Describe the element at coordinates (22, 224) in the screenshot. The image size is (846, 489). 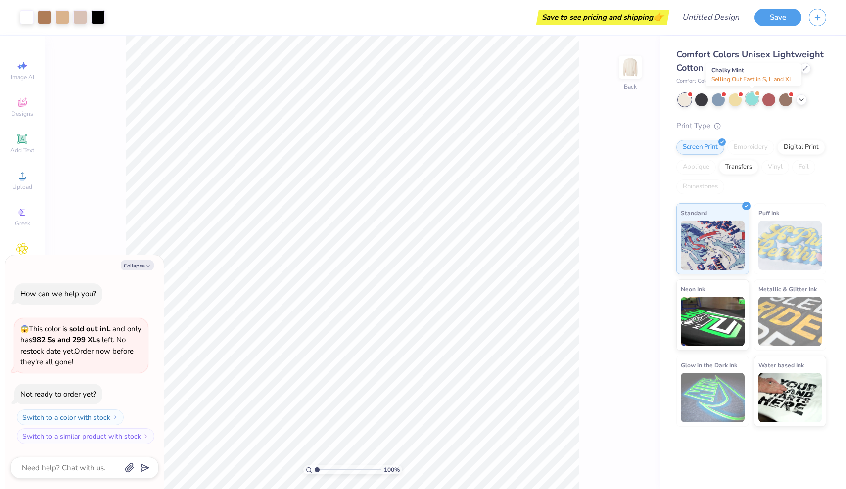
I see `span: Greek` at that location.